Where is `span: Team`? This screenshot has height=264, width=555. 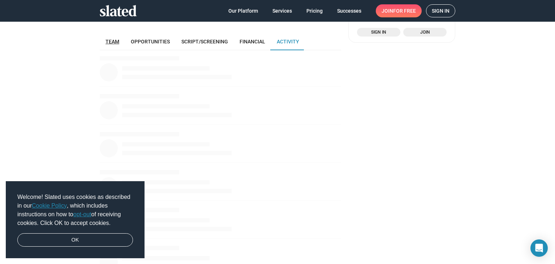 span: Team is located at coordinates (112, 42).